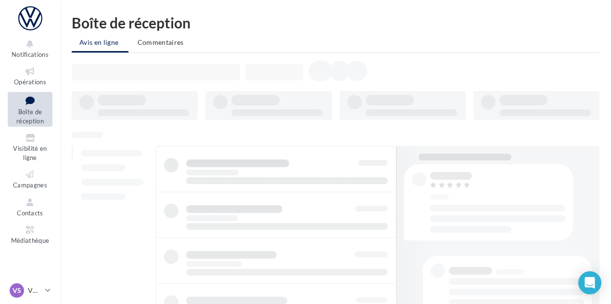  I want to click on span: Campagnes, so click(30, 185).